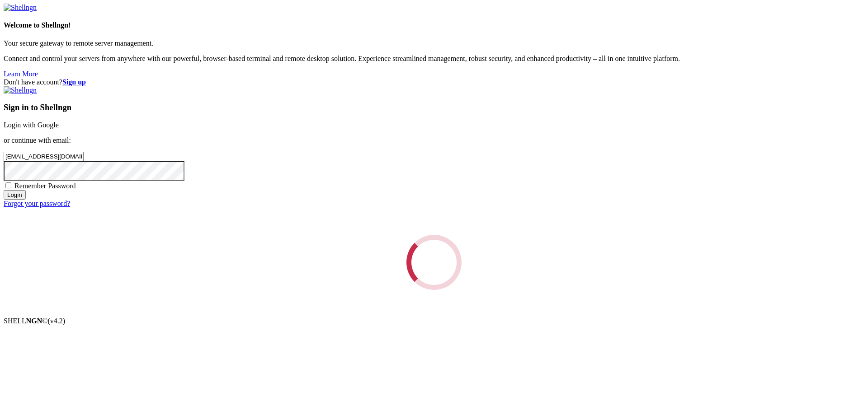  What do you see at coordinates (434, 107) in the screenshot?
I see `h3: Sign in to Shellngn` at bounding box center [434, 107].